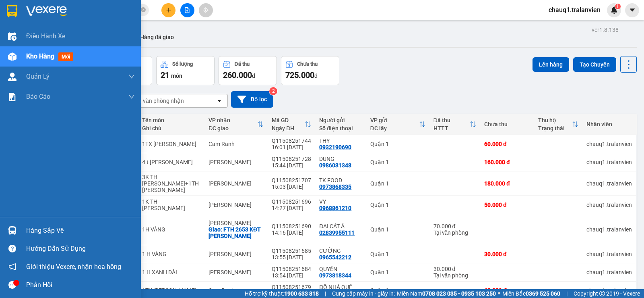 This screenshot has height=298, width=644. Describe the element at coordinates (81, 249) in the screenshot. I see `div: Hướng dẫn sử dụng` at that location.